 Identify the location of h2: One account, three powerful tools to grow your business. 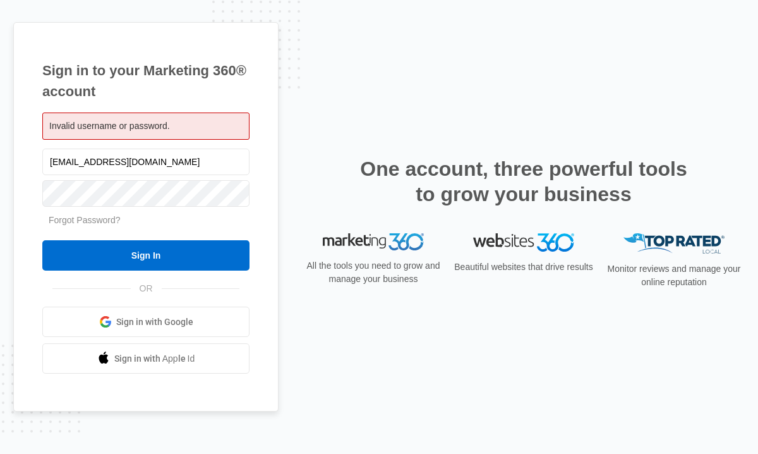
(524, 181).